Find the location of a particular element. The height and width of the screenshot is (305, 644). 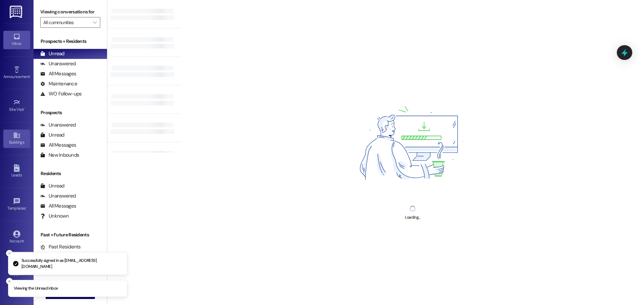

label: Viewing conversations for is located at coordinates (70, 12).